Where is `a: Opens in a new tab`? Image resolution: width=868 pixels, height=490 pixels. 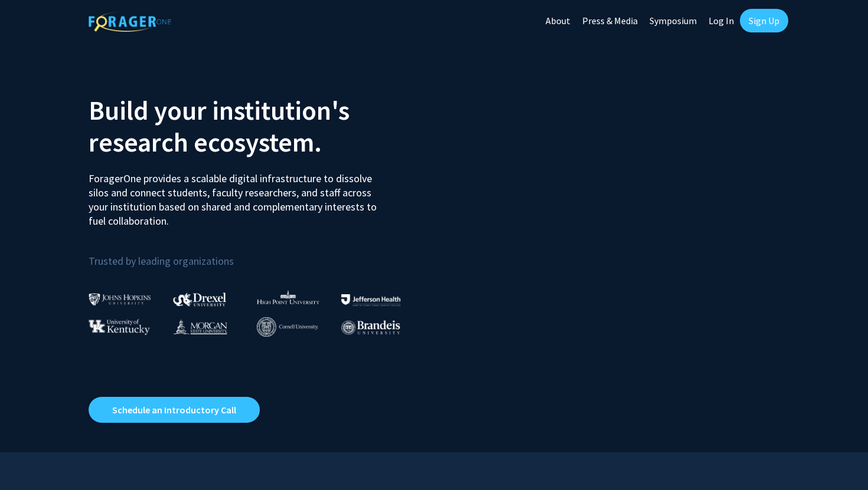 a: Opens in a new tab is located at coordinates (174, 410).